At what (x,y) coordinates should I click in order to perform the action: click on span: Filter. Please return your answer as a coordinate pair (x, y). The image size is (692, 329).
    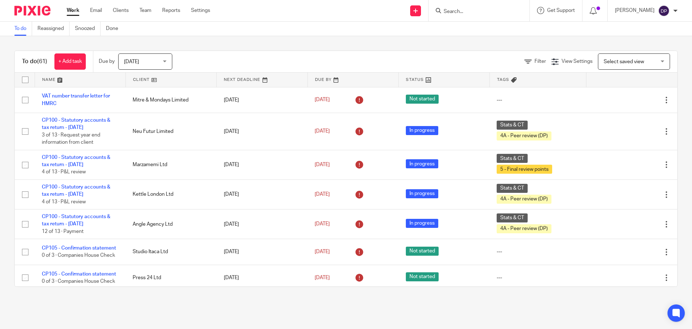
    Looking at the image, I should click on (541, 61).